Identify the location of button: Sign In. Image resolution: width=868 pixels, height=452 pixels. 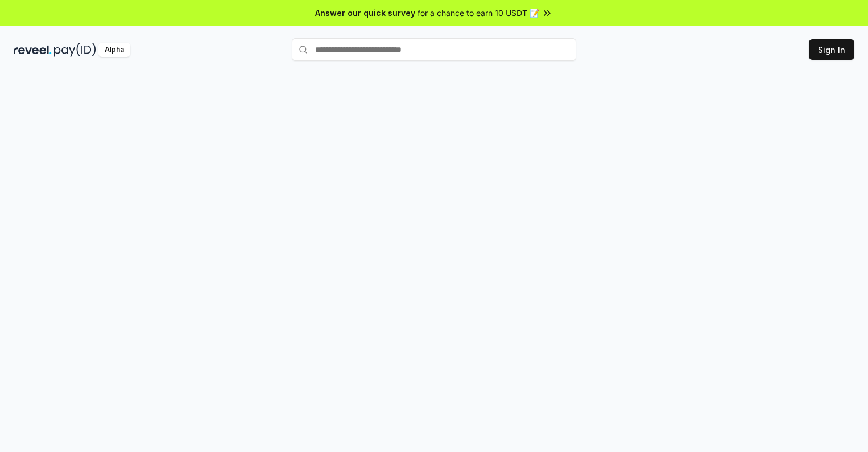
(832, 50).